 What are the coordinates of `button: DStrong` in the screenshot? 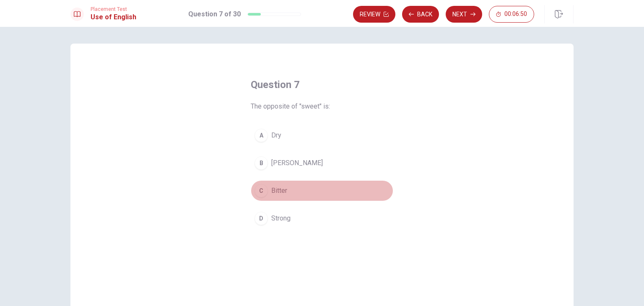 It's located at (322, 219).